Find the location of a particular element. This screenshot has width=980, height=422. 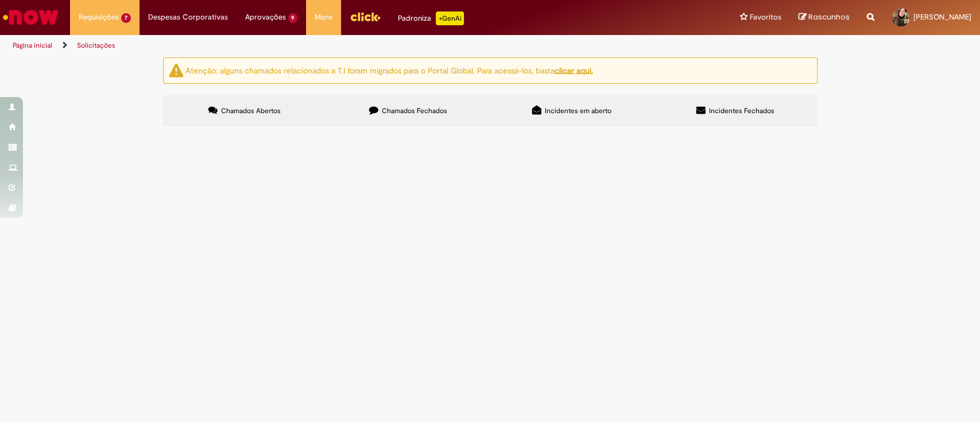

img: click_logo_yellow_360x200.png is located at coordinates (365, 17).